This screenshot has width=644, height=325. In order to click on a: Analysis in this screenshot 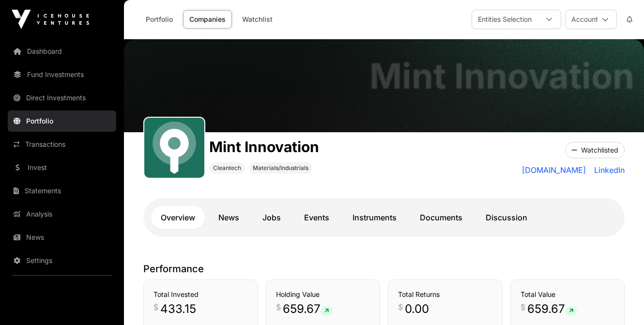, I will do `click(62, 215)`.